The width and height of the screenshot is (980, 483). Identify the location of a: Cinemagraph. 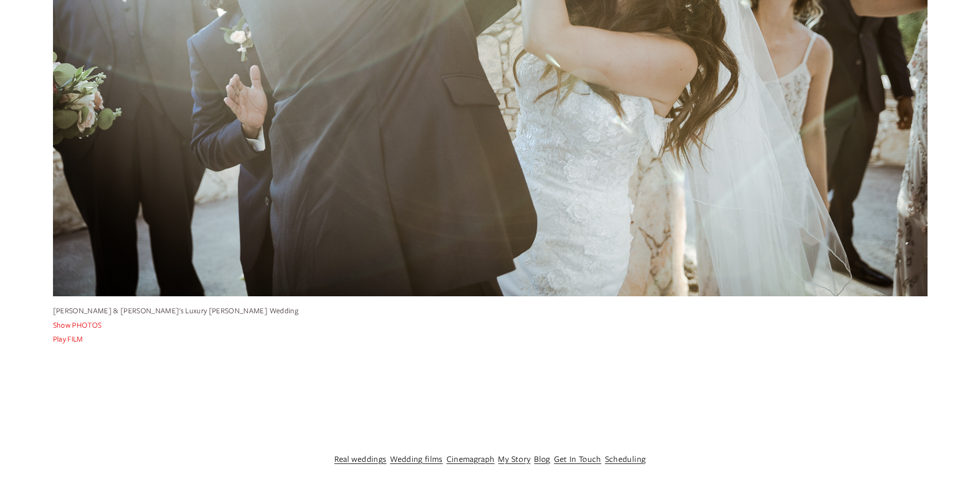
(471, 459).